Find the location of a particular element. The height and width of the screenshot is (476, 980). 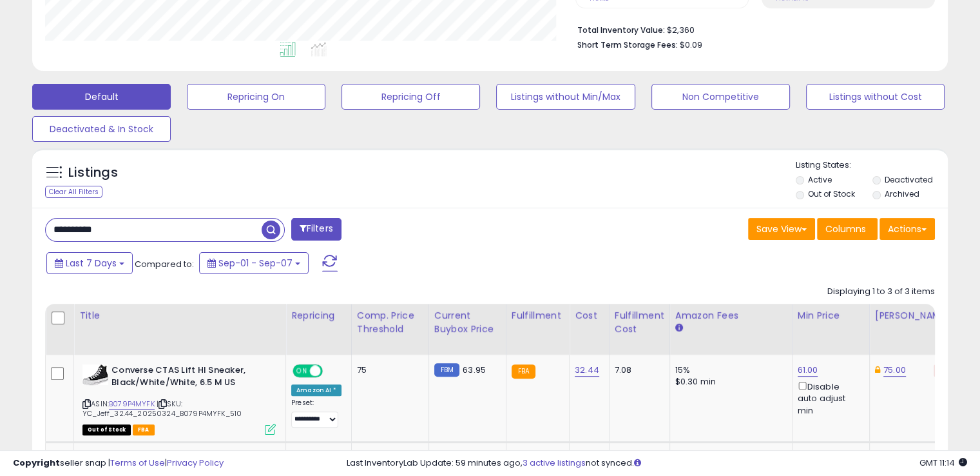

button: Sep-01 - Sep-07 is located at coordinates (253, 263).